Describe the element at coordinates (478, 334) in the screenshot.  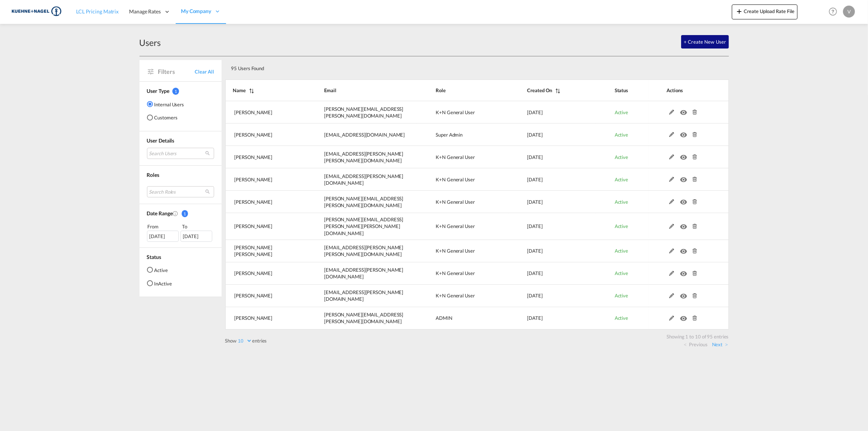
I see `div: Showing 1 to 10 of 95 entries` at that location.